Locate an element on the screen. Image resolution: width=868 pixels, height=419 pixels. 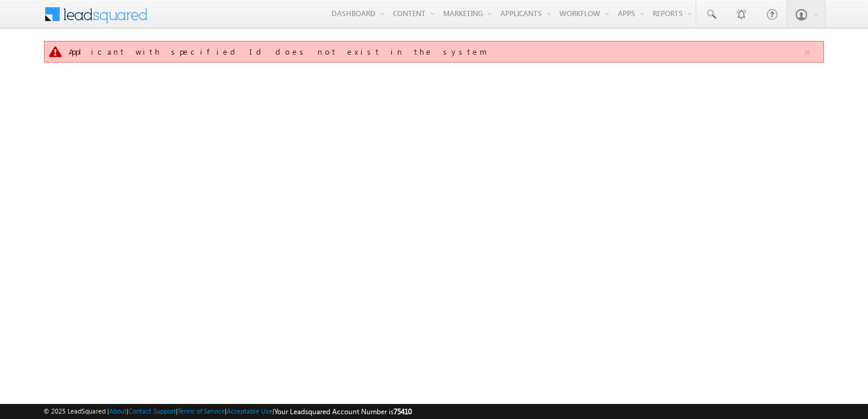
span: © 2025 LeadSquared | | | | | is located at coordinates (228, 411).